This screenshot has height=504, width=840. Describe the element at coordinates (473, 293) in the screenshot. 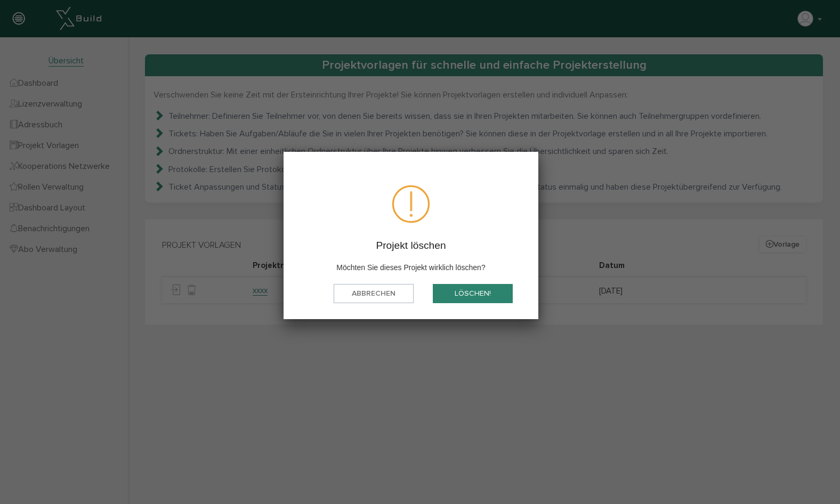

I see `button: löschen!` at that location.